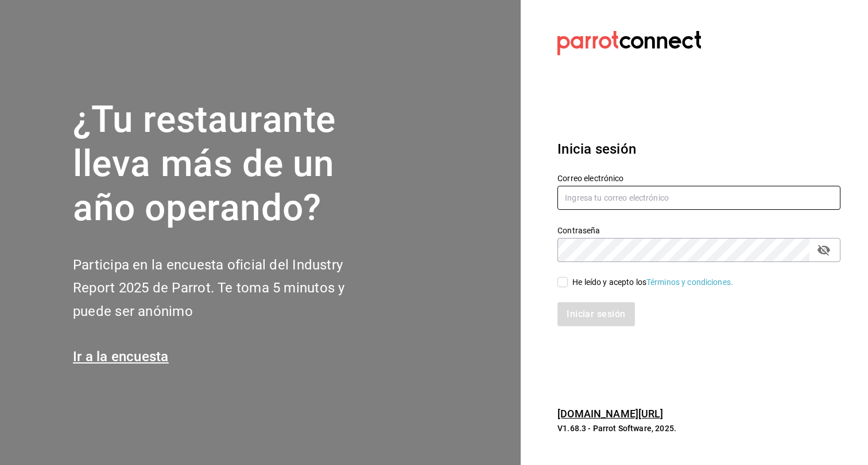  What do you see at coordinates (690, 282) in the screenshot?
I see `a: Términos y condiciones.` at bounding box center [690, 282].